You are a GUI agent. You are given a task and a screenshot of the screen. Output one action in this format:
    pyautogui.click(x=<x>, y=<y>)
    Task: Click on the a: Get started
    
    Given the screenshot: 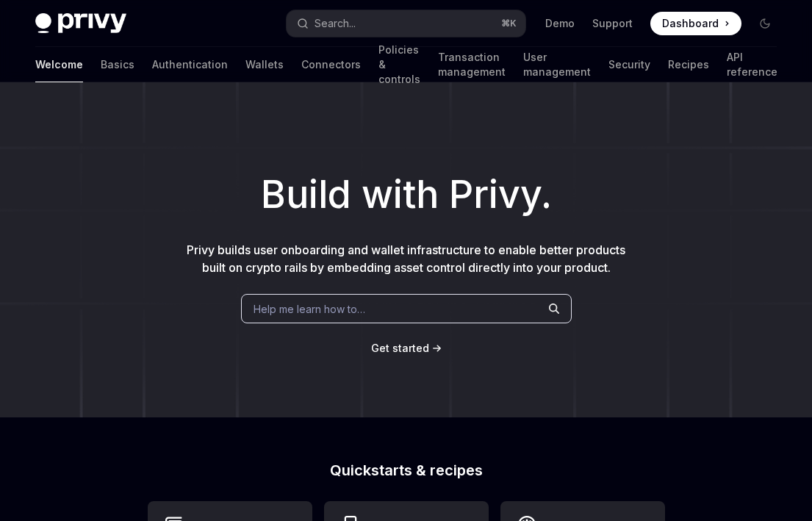 What is the action you would take?
    pyautogui.click(x=400, y=348)
    